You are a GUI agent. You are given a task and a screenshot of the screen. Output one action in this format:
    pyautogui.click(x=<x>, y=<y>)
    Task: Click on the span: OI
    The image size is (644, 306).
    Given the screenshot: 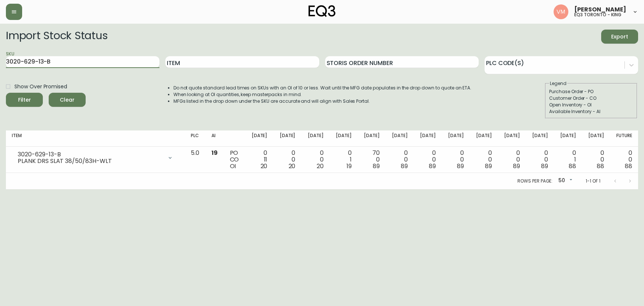 What is the action you would take?
    pyautogui.click(x=233, y=166)
    